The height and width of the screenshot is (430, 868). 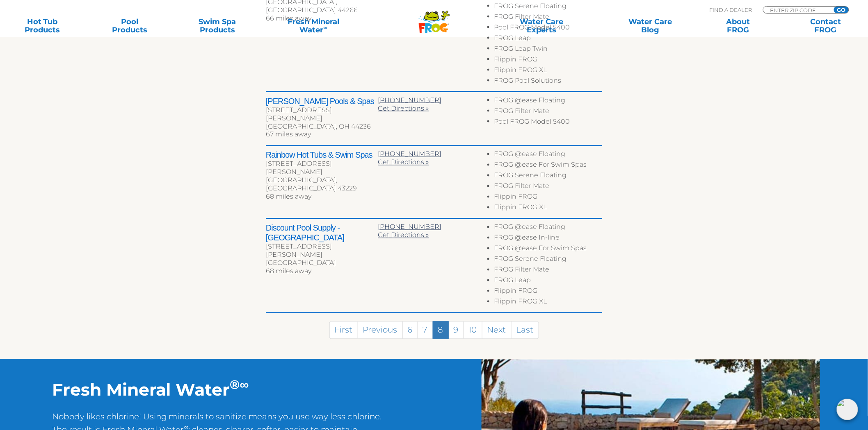 I want to click on a: AboutFROG, so click(x=738, y=26).